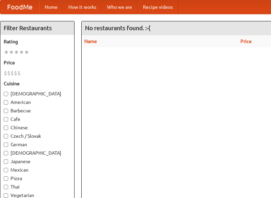 This screenshot has width=271, height=198. I want to click on label: Barbecue, so click(37, 111).